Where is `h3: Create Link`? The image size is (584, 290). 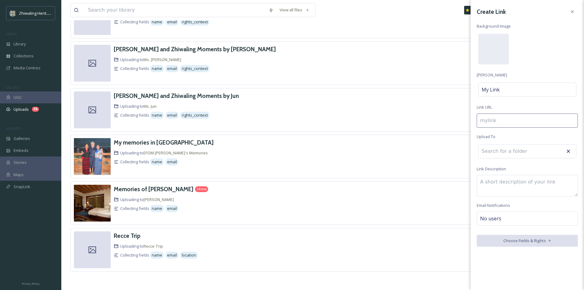
h3: Create Link is located at coordinates (491, 12).